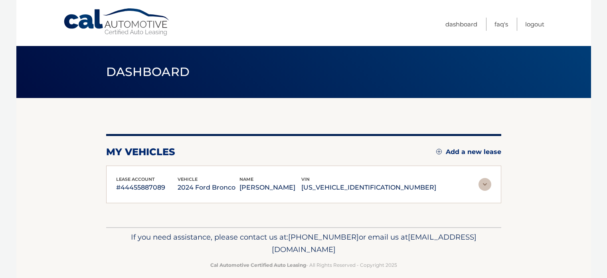 The width and height of the screenshot is (607, 278). Describe the element at coordinates (141, 152) in the screenshot. I see `h2: my vehicles` at that location.